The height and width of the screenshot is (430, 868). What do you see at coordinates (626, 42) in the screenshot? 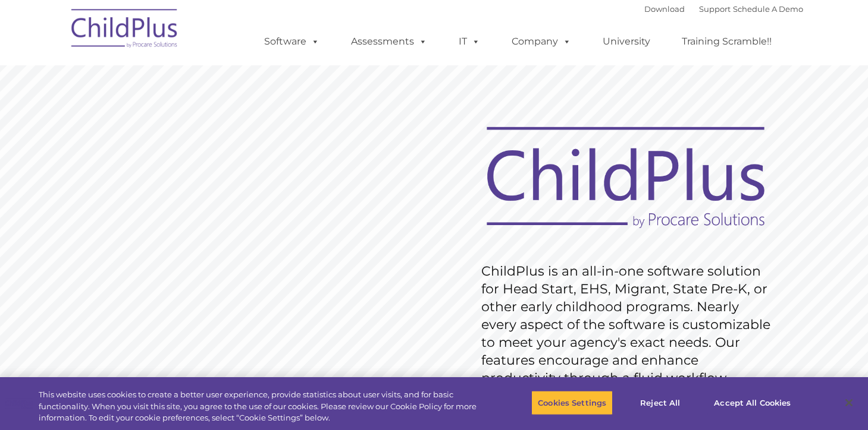
I see `a: University` at bounding box center [626, 42].